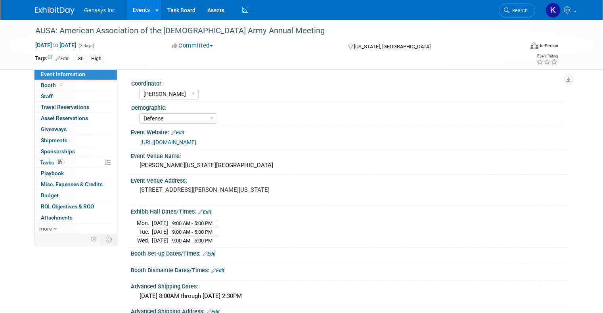 The image size is (603, 313). I want to click on span: Budget, so click(50, 195).